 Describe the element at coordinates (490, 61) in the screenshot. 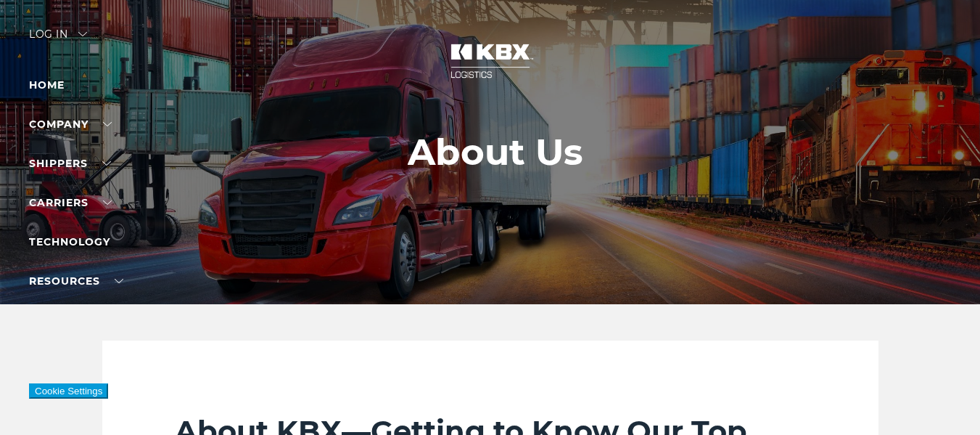

I see `img: kbx logo` at that location.